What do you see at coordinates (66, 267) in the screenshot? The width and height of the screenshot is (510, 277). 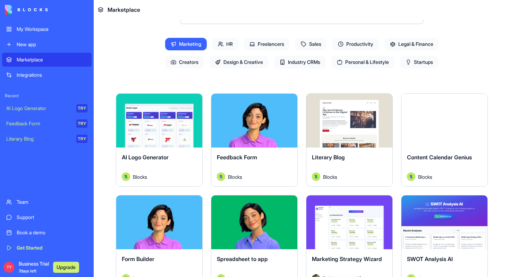 I see `button: Upgrade` at bounding box center [66, 267].